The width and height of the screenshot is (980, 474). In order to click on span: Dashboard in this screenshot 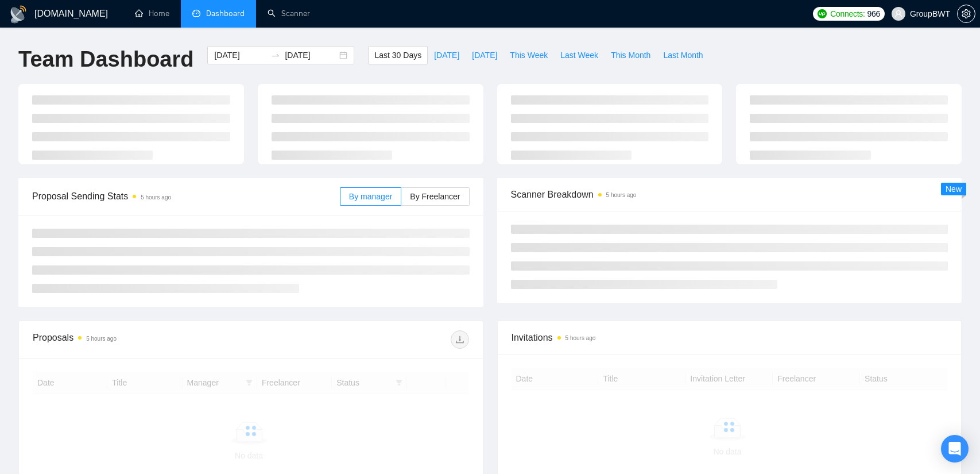, I will do `click(225, 13)`.